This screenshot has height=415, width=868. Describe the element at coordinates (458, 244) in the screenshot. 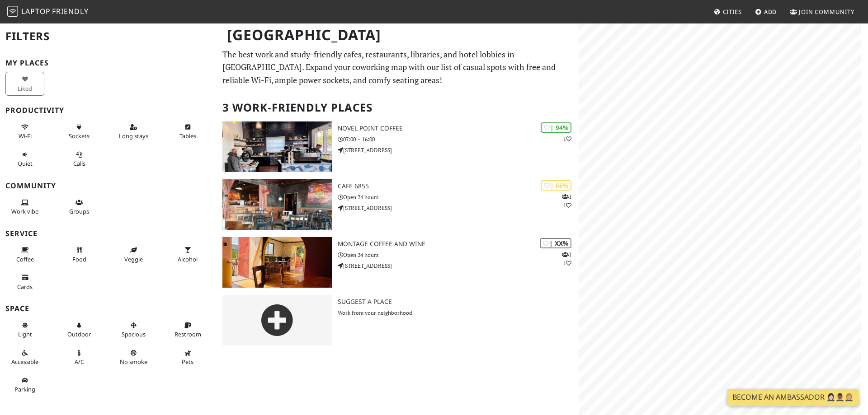

I see `h3: Montage Coffee and Wine` at that location.